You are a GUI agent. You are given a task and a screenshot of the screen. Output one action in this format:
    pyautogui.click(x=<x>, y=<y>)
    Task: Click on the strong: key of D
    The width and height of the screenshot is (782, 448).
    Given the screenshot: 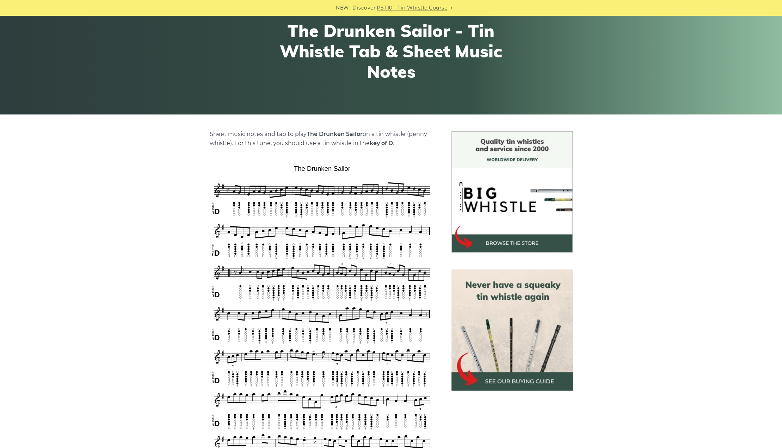 What is the action you would take?
    pyautogui.click(x=381, y=143)
    